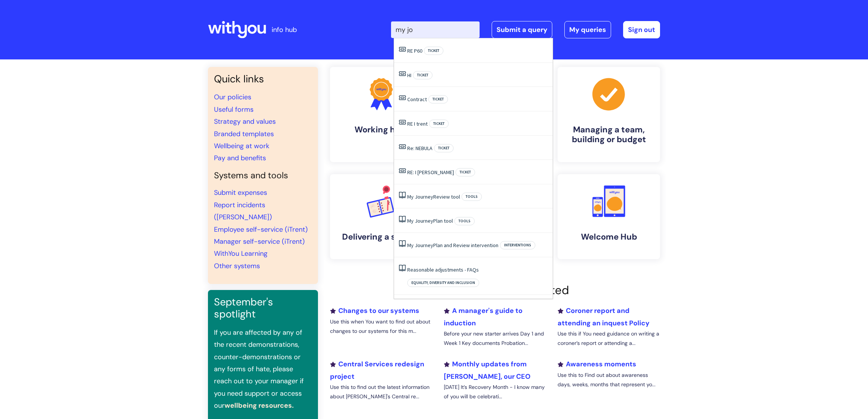  What do you see at coordinates (453, 246) in the screenshot?
I see `a: My JourneyPlan and Review intervention` at bounding box center [453, 246].